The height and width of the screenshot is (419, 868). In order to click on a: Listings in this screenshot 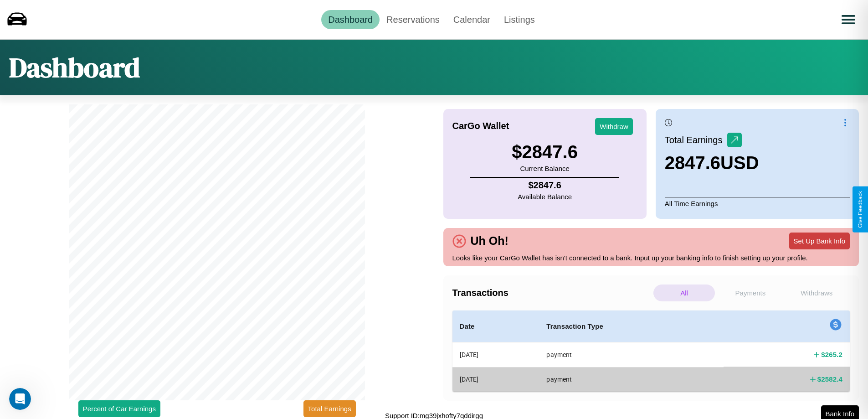, I will do `click(519, 20)`.